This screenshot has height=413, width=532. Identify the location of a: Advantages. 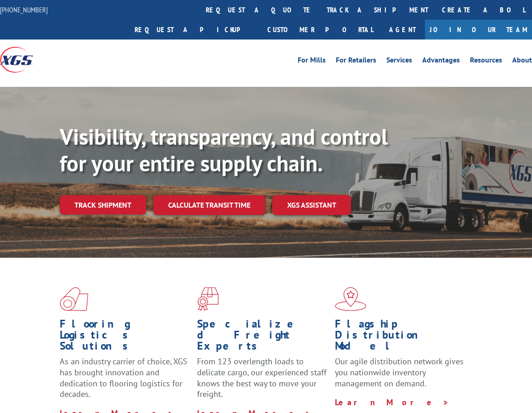
(441, 62).